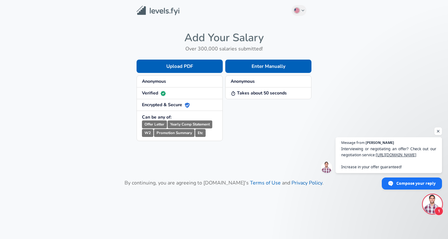 This screenshot has height=239, width=448. I want to click on h4: Add Your Salary, so click(224, 38).